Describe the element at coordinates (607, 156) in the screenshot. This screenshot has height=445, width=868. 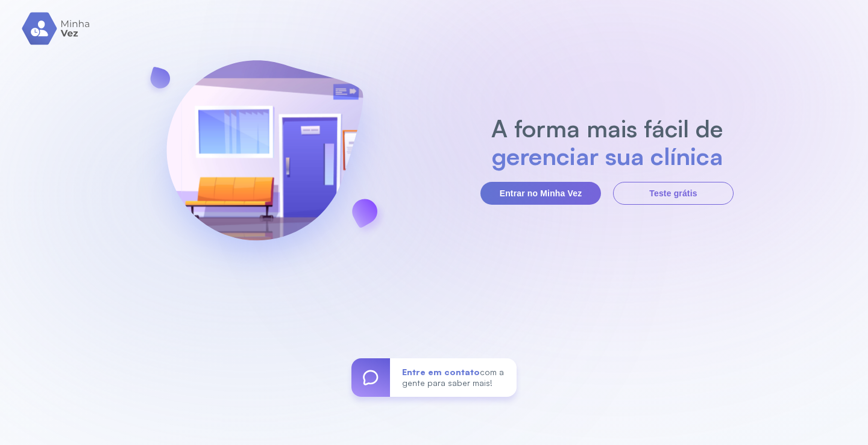
I see `h2: gerenciar sua clínica` at that location.